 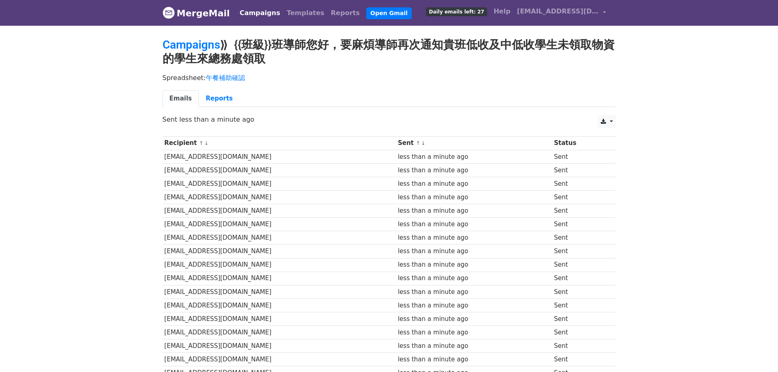 I want to click on span: Daily emails left: 27, so click(x=456, y=12).